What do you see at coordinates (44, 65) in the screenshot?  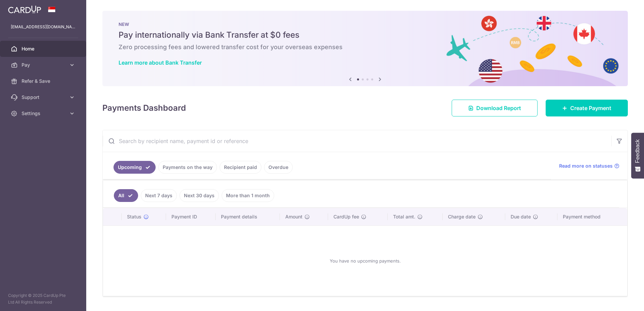 I see `span: Pay` at bounding box center [44, 65].